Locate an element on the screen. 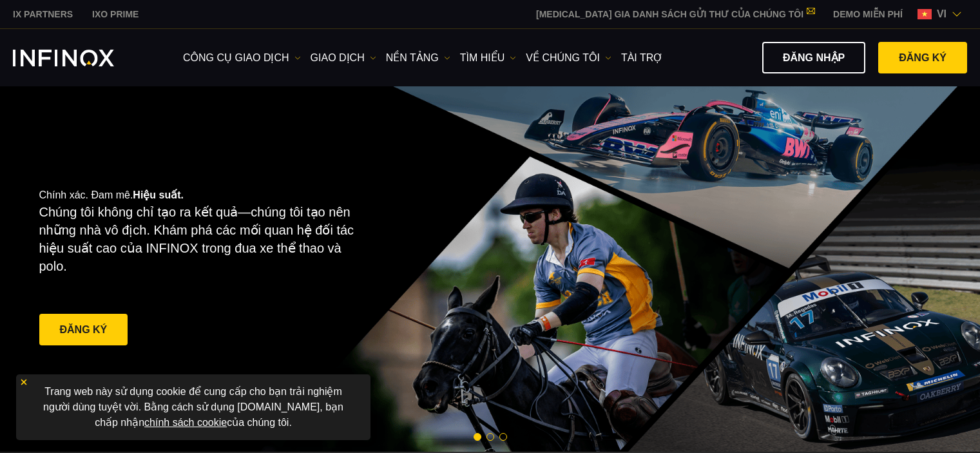 This screenshot has height=453, width=980. span: vi is located at coordinates (941, 14).